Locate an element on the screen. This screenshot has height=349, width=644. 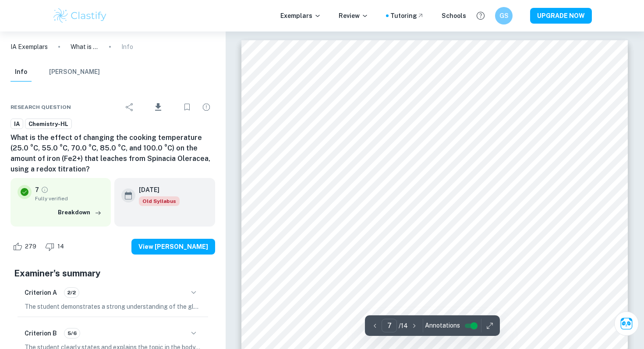
div: Tutoring is located at coordinates (406, 16).